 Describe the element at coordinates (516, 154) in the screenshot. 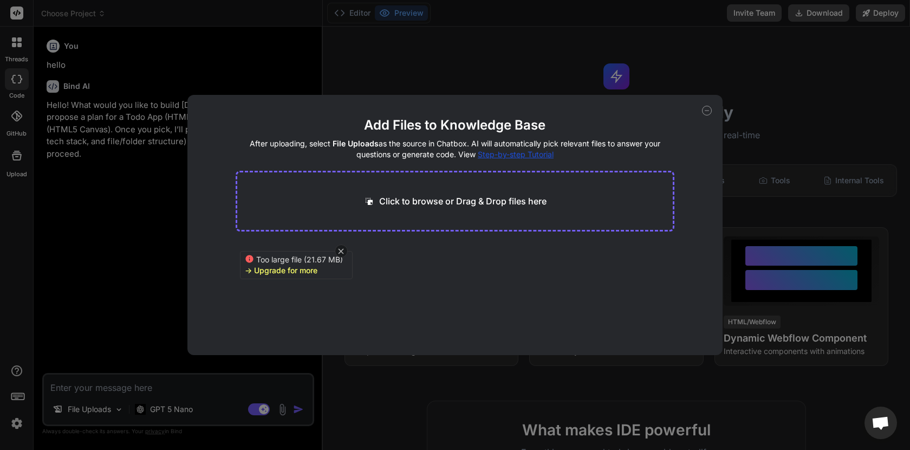

I see `span: Step-by-step Tutorial` at that location.